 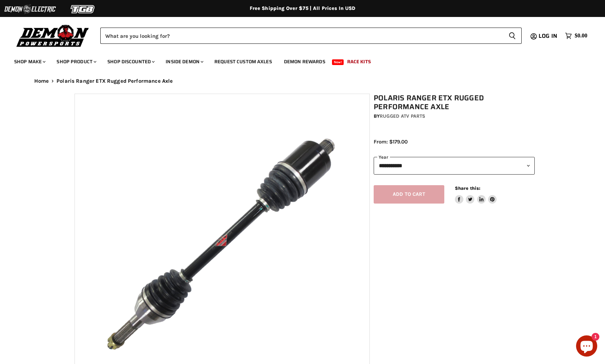 I want to click on input: Search, so click(x=302, y=36).